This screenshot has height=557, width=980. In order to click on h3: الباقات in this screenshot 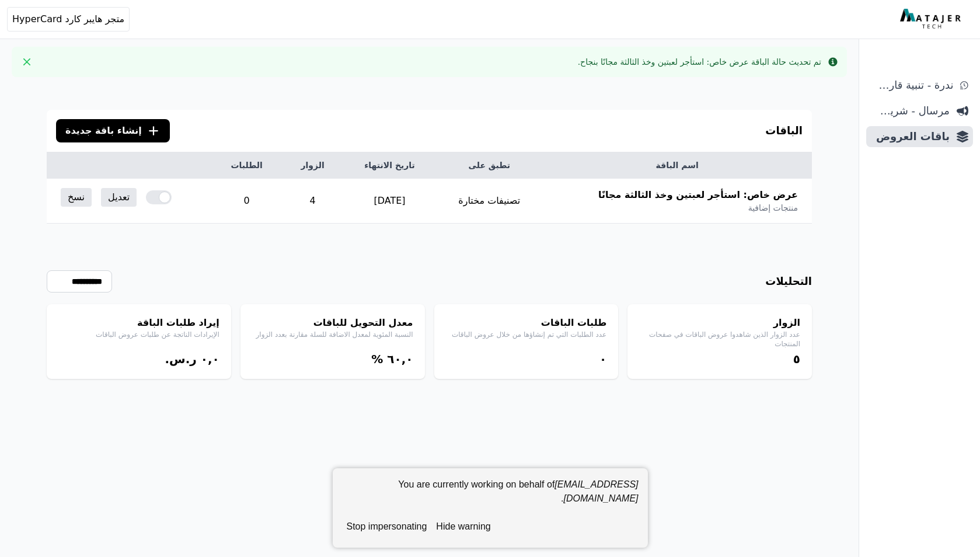, I will do `click(784, 131)`.